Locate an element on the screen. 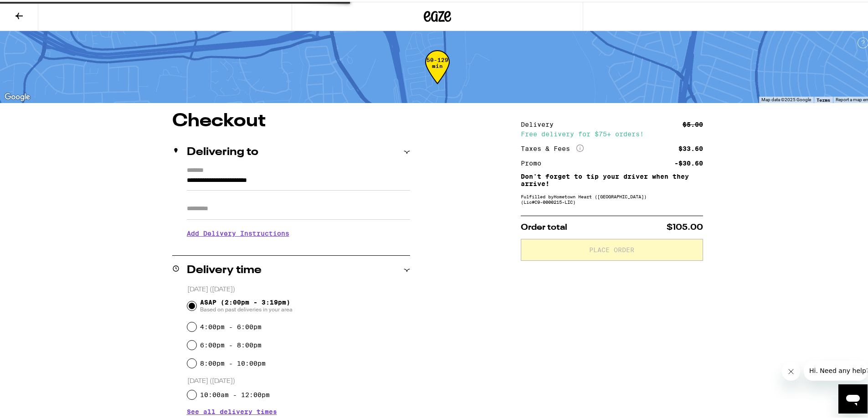 This screenshot has width=868, height=419. span: Map data ©2025 Google is located at coordinates (786, 98).